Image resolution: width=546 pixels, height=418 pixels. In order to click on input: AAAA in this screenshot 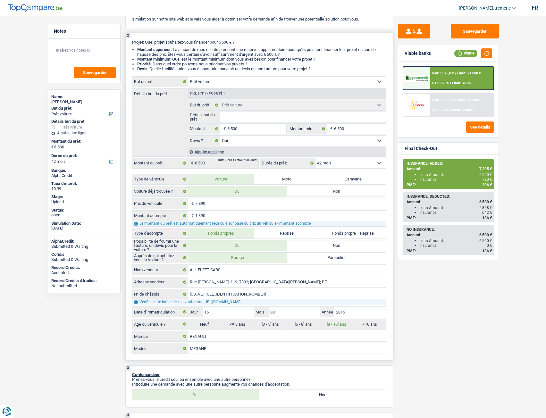, I will do `click(360, 312)`.